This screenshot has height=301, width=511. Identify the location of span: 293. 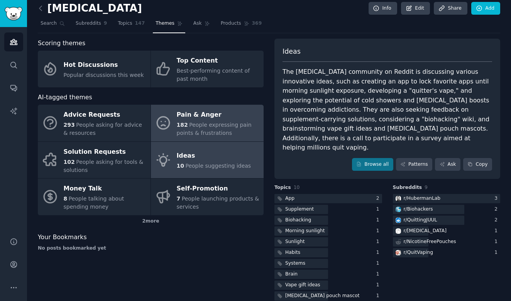
(69, 125).